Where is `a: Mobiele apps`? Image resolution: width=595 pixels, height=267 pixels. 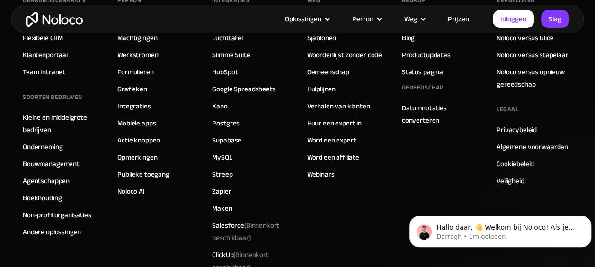
a: Mobiele apps is located at coordinates (136, 123).